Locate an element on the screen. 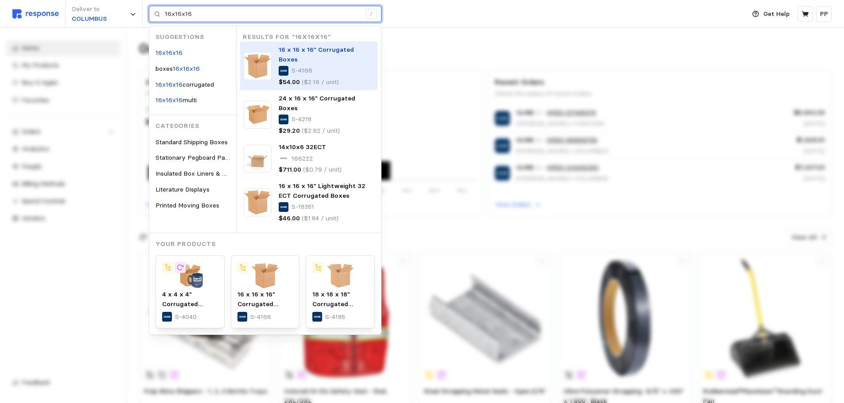 The width and height of the screenshot is (844, 403). span: multi is located at coordinates (190, 100).